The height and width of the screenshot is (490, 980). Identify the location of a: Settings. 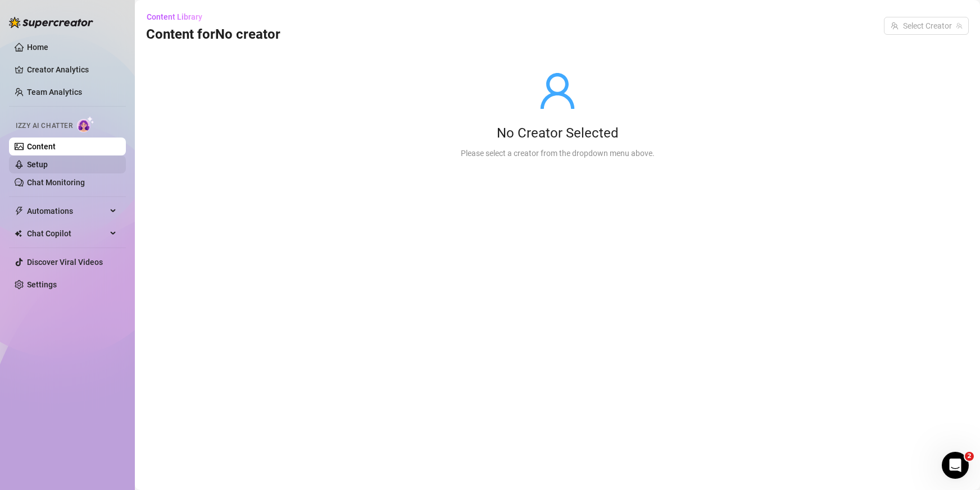
(42, 285).